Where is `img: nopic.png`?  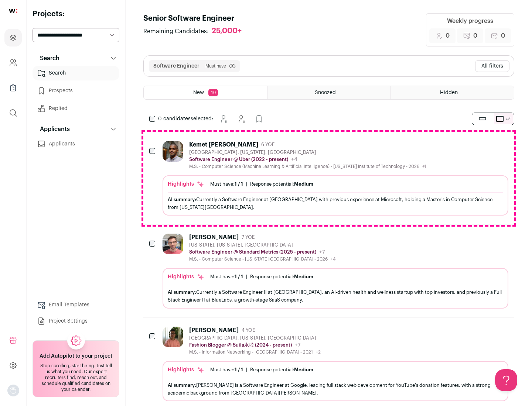 img: nopic.png is located at coordinates (13, 390).